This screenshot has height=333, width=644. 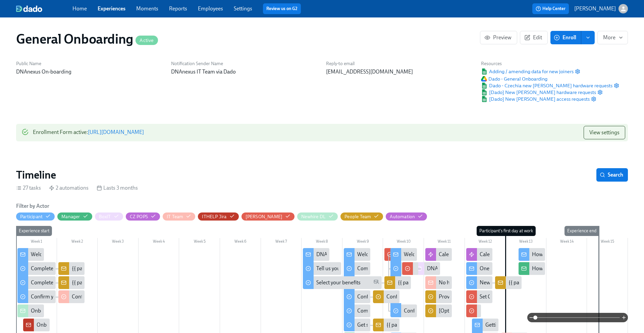 I want to click on div: Onboarding {{ participant.fullName }} {{ participant.startDate | MMM DD YYYY }}, so click(x=128, y=325).